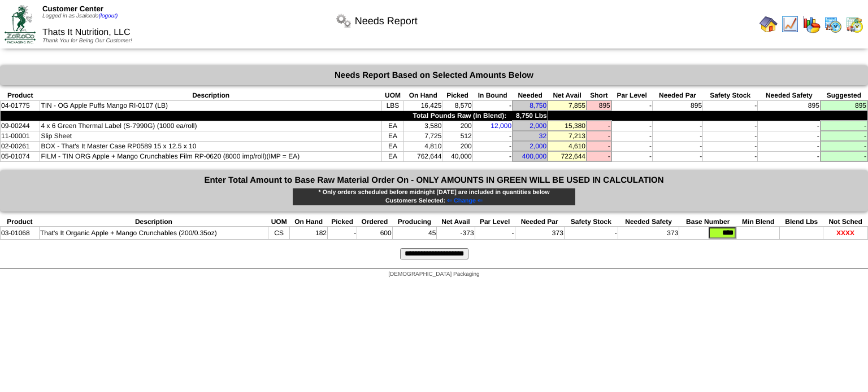 The image size is (868, 392). I want to click on td: 762,644, so click(423, 156).